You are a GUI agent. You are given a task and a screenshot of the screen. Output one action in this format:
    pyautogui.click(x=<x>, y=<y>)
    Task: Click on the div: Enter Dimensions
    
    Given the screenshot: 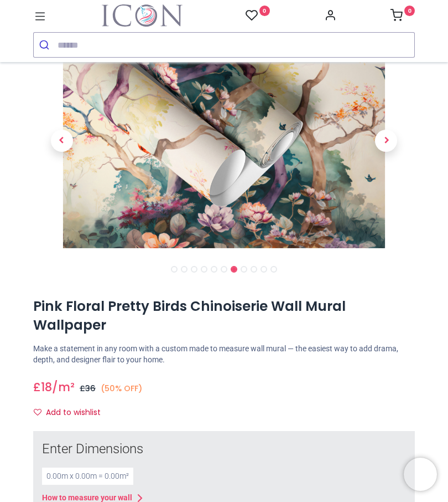 What is the action you would take?
    pyautogui.click(x=224, y=449)
    